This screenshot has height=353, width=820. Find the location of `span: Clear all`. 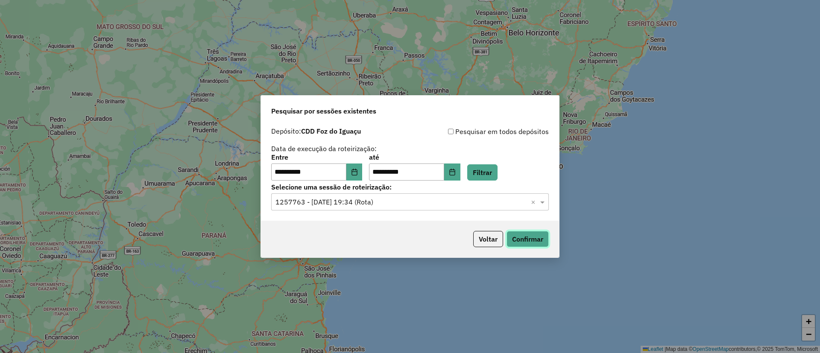

span: Clear all is located at coordinates (535, 202).